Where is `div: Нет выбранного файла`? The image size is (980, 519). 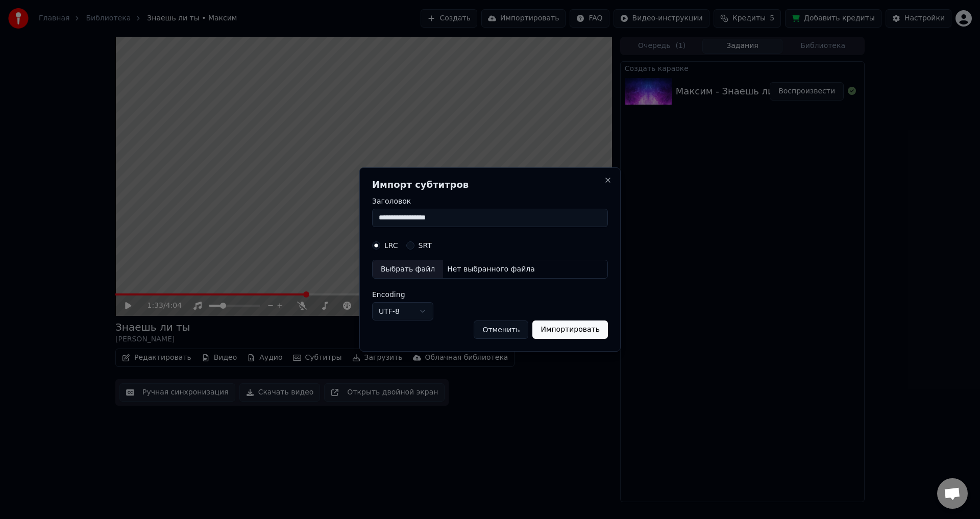
div: Нет выбранного файла is located at coordinates (490, 270).